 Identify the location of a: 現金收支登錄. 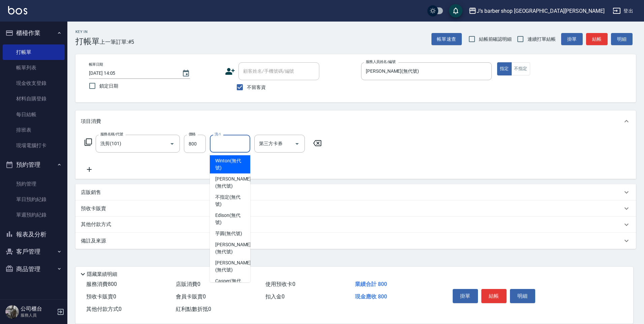
(34, 83).